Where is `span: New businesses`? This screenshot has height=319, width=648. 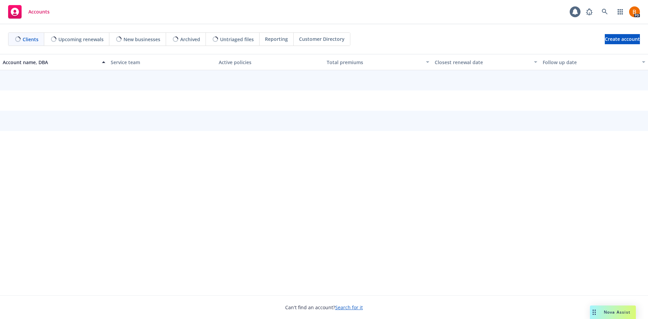 span: New businesses is located at coordinates (142, 39).